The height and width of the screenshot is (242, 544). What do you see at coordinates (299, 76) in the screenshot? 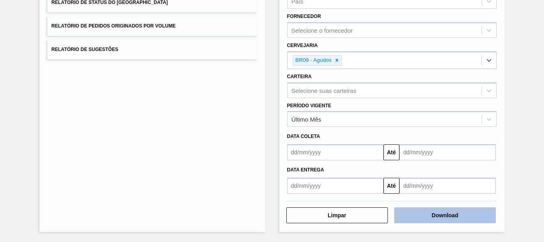
I see `label: Carteira` at bounding box center [299, 76].